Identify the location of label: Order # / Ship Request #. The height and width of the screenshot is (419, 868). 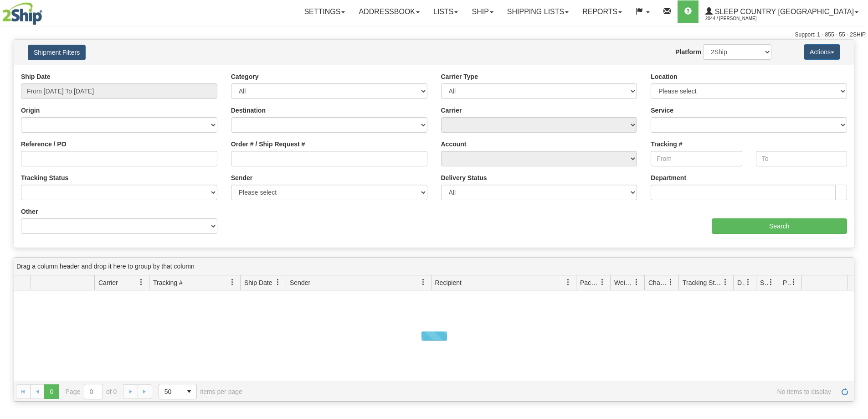
(268, 144).